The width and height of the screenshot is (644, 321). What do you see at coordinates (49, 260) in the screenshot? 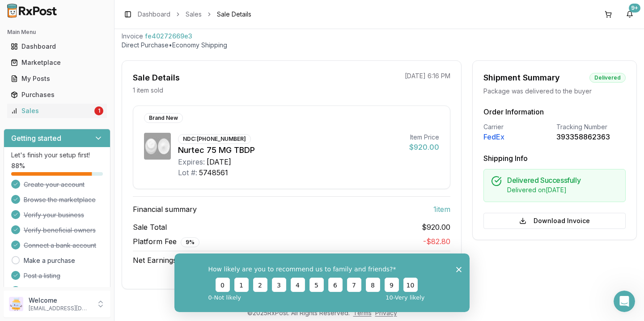
I see `a: Make a purchase` at bounding box center [49, 260].